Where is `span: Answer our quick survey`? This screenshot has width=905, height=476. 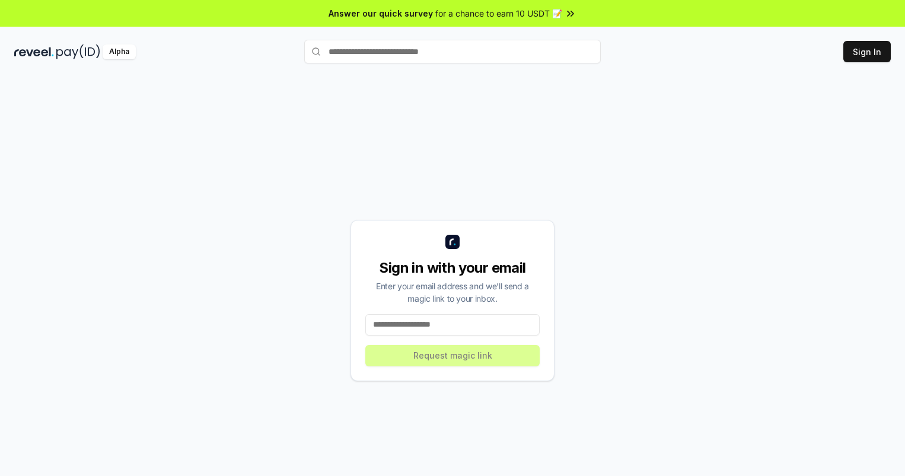
span: Answer our quick survey is located at coordinates (381, 13).